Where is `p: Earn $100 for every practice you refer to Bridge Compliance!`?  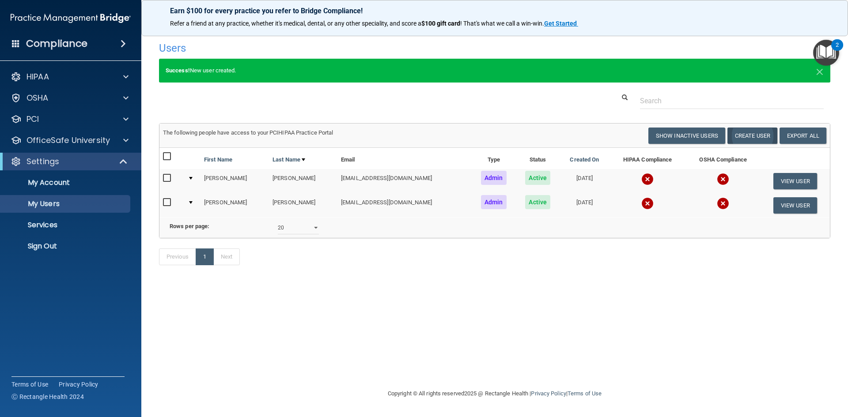 p: Earn $100 for every practice you refer to Bridge Compliance! is located at coordinates (495, 11).